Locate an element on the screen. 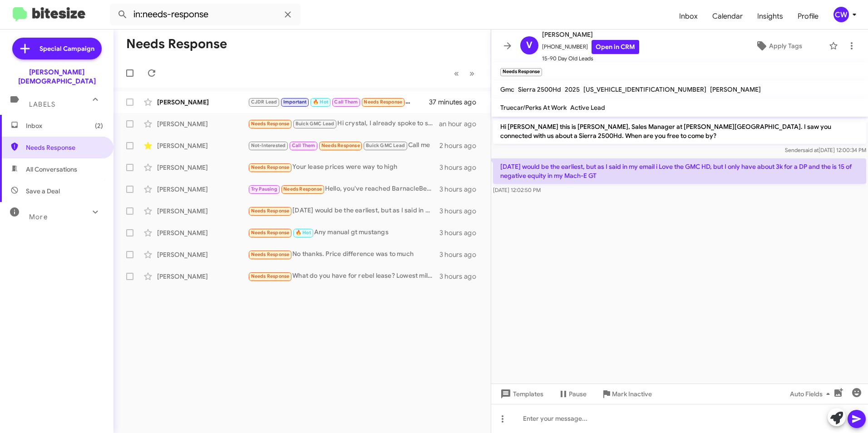  div: Any manual gt mustangs is located at coordinates (344, 232).